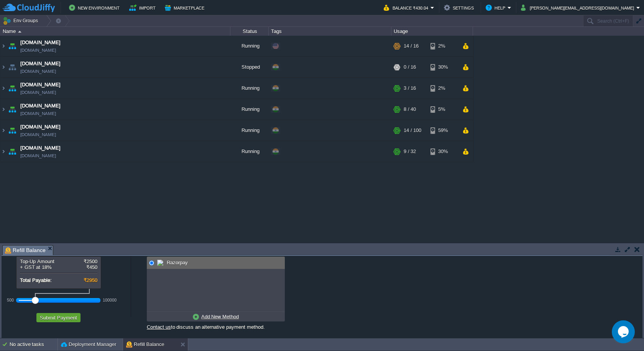 This screenshot has height=351, width=644. What do you see at coordinates (59, 261) in the screenshot?
I see `div: Top-Up Amount` at bounding box center [59, 261].